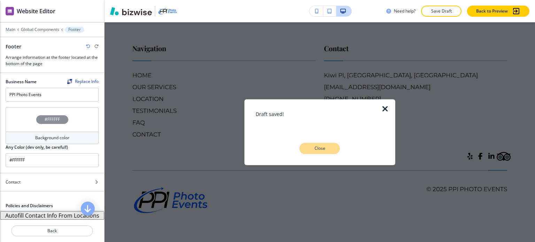 The image size is (535, 242). What do you see at coordinates (21, 82) in the screenshot?
I see `h2: Business Name` at bounding box center [21, 82].